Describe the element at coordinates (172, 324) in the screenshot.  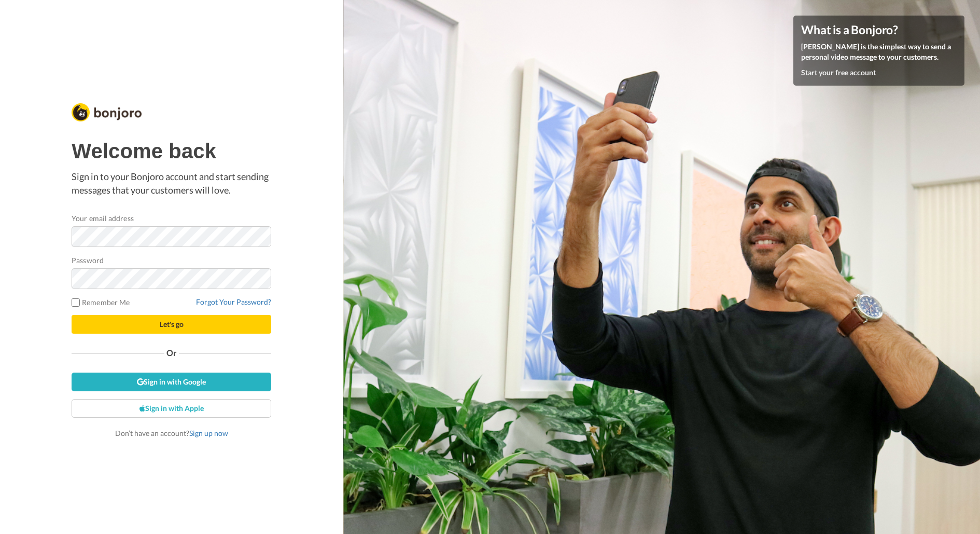
I see `span: Let's go` at that location.